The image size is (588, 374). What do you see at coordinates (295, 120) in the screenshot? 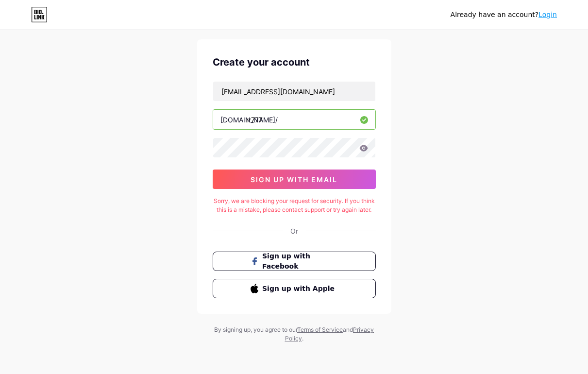
I see `input: username` at bounding box center [295, 120].